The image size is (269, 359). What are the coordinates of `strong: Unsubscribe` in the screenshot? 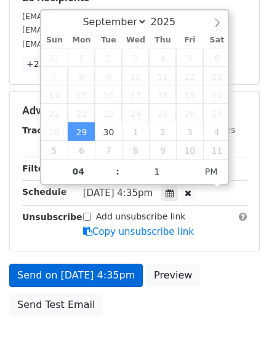 It's located at (52, 217).